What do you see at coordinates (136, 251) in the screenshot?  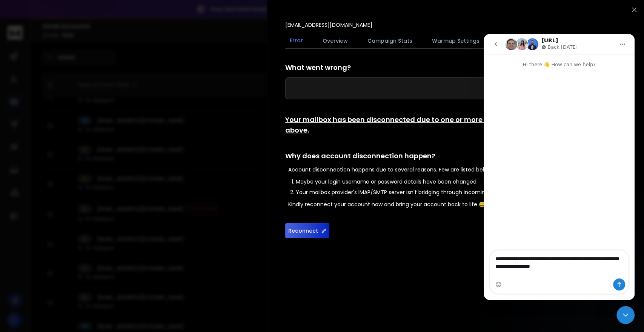 I see `button: Send a message…` at bounding box center [136, 251].